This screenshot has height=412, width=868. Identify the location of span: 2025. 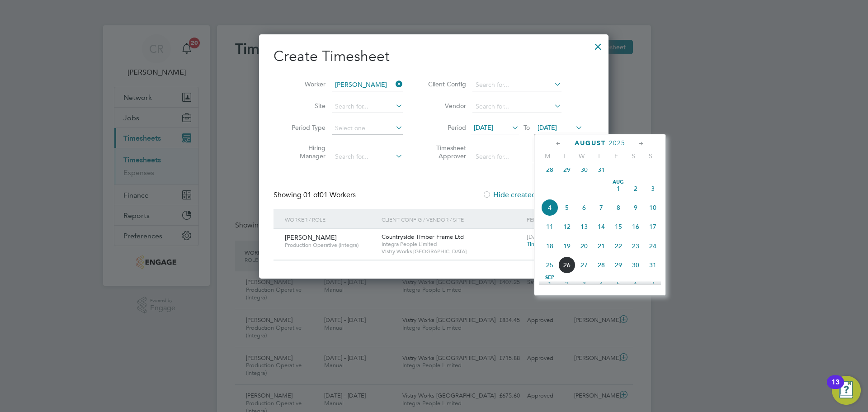
(617, 143).